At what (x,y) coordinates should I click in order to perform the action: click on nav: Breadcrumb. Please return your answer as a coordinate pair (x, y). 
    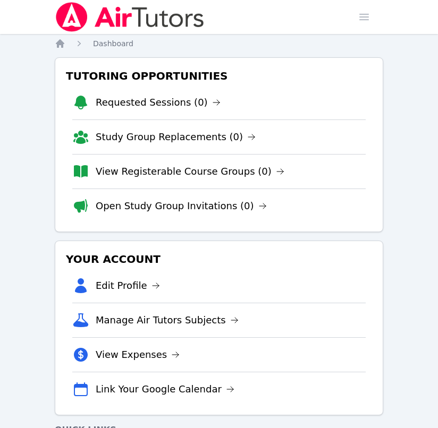
    Looking at the image, I should click on (219, 44).